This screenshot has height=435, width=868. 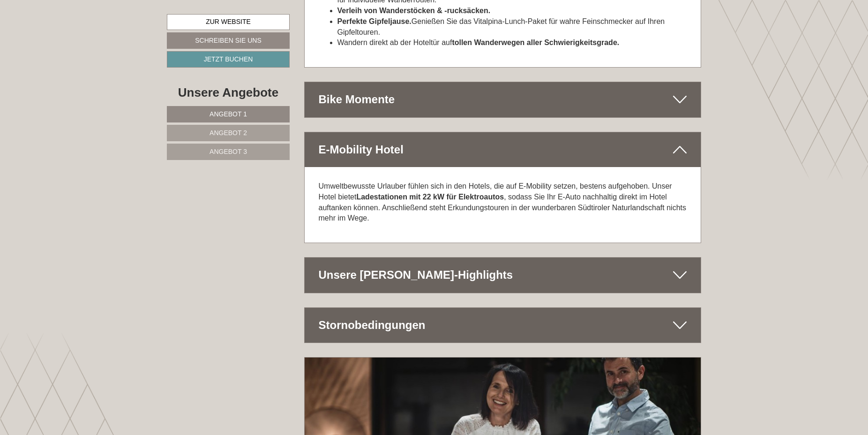 What do you see at coordinates (228, 22) in the screenshot?
I see `a: Zur Website` at bounding box center [228, 22].